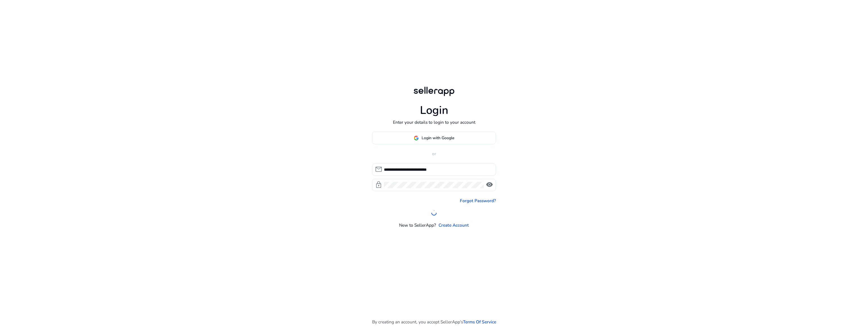 This screenshot has width=868, height=329. Describe the element at coordinates (416, 138) in the screenshot. I see `img: google-logo.svg` at that location.